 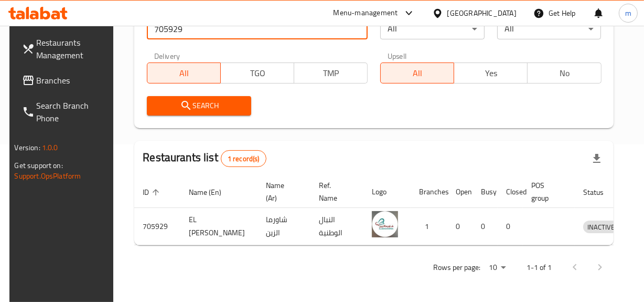 What do you see at coordinates (601, 227) in the screenshot?
I see `span: INACTIVE` at bounding box center [601, 227].